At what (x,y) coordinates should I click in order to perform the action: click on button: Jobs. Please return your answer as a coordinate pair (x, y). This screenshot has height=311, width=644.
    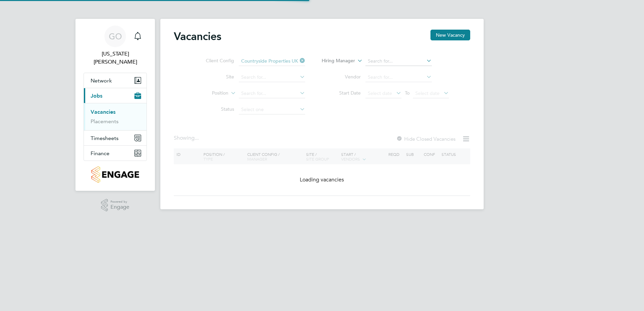
    Looking at the image, I should click on (115, 96).